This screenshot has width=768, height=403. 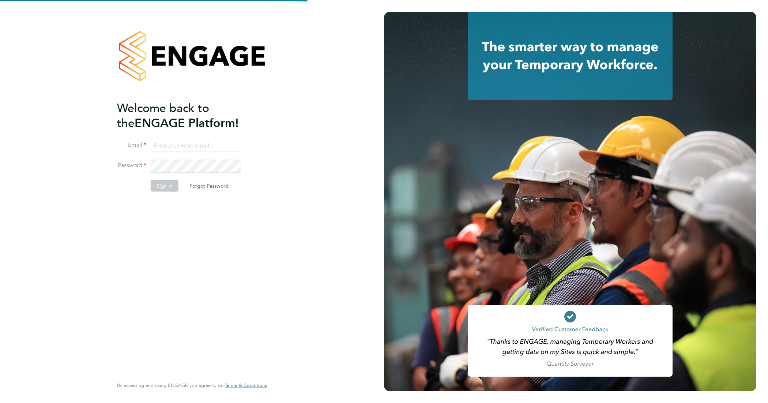 What do you see at coordinates (209, 186) in the screenshot?
I see `button: Forgot Password` at bounding box center [209, 186].